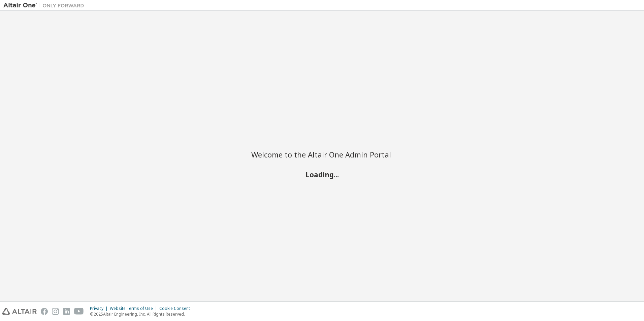 This screenshot has width=644, height=321. I want to click on img: linkedin.svg, so click(66, 311).